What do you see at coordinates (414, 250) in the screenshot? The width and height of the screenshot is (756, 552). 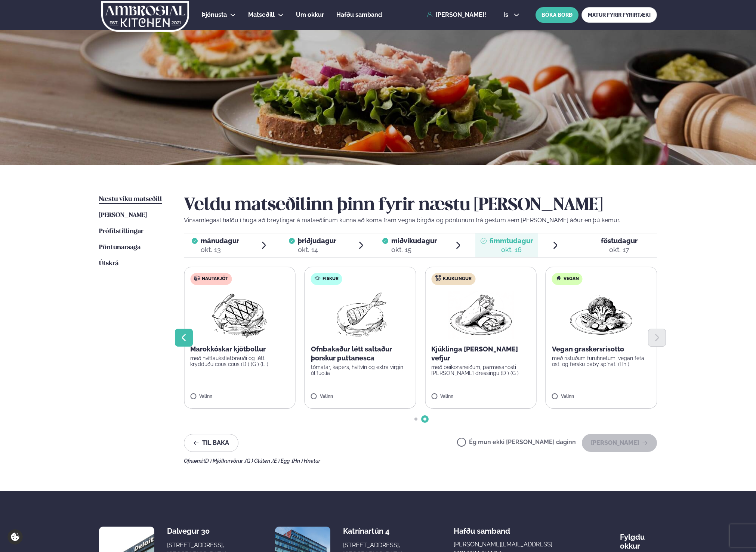 I see `div: okt. 15` at bounding box center [414, 250].